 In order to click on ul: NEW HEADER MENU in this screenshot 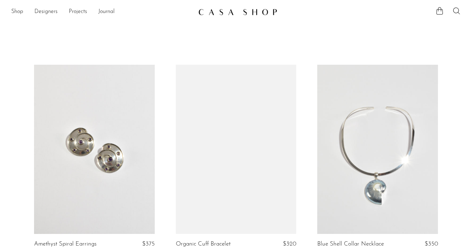, I will do `click(102, 12)`.